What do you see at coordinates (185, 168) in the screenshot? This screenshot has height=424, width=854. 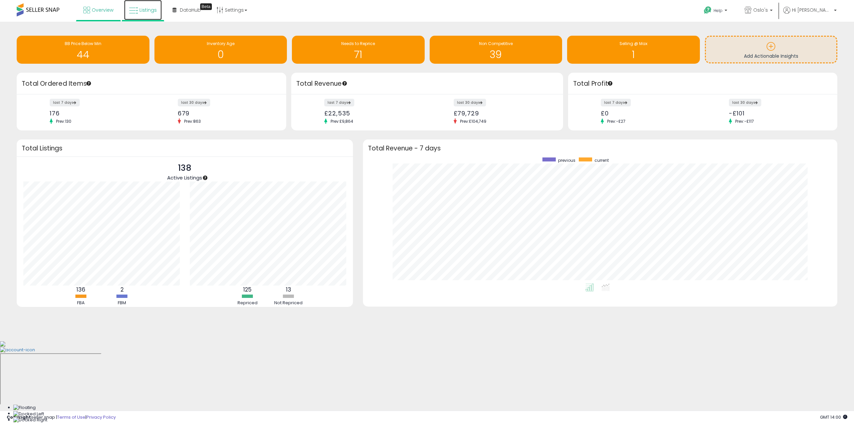 I see `p: 138` at bounding box center [185, 168].